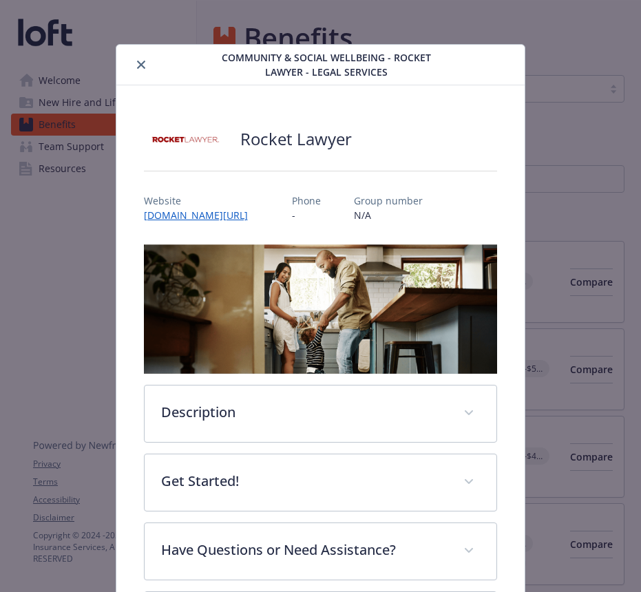  What do you see at coordinates (321, 414) in the screenshot?
I see `div: Description` at bounding box center [321, 414].